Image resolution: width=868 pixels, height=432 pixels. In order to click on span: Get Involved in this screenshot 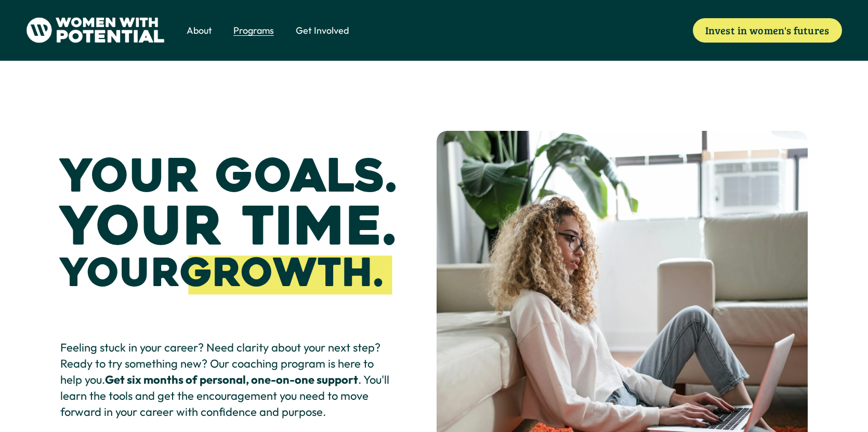, I will do `click(322, 30)`.